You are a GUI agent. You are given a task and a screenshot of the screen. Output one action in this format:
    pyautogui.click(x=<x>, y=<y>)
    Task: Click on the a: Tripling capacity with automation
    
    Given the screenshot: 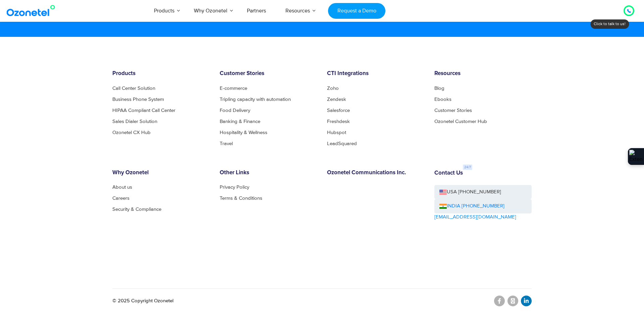 What is the action you would take?
    pyautogui.click(x=255, y=99)
    